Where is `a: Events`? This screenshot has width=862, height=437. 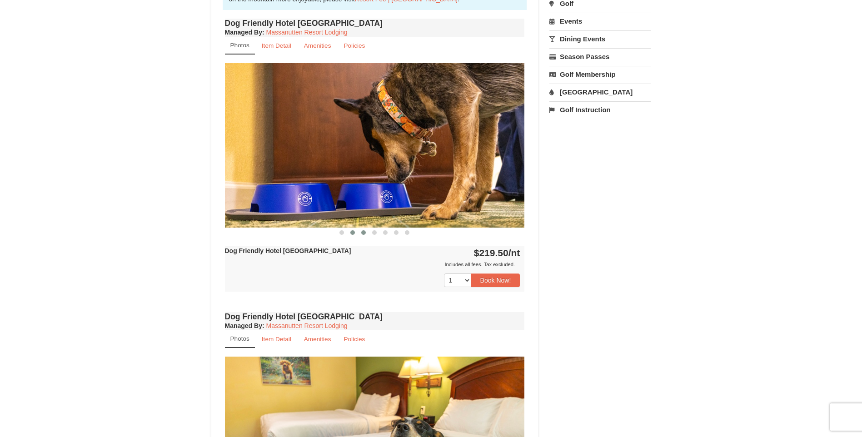 a: Events is located at coordinates (599, 21).